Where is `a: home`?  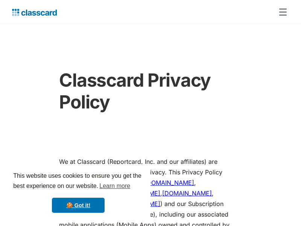 a: home is located at coordinates (34, 12).